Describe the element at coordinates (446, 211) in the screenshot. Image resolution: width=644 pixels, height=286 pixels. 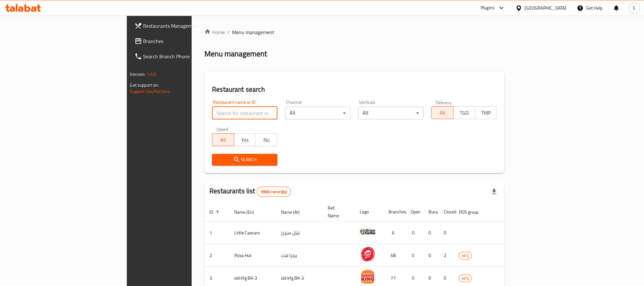
I see `th: Closed` at that location.